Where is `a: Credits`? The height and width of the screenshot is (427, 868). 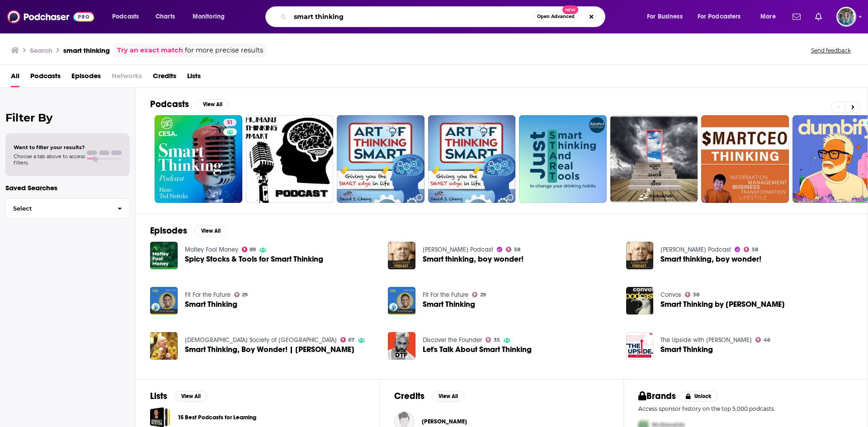 a: Credits is located at coordinates (164, 77).